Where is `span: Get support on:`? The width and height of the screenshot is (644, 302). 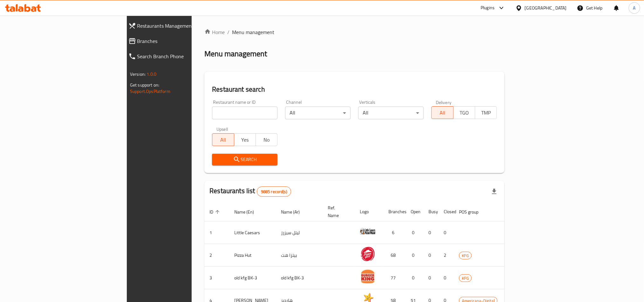 span: Get support on: is located at coordinates (144, 85).